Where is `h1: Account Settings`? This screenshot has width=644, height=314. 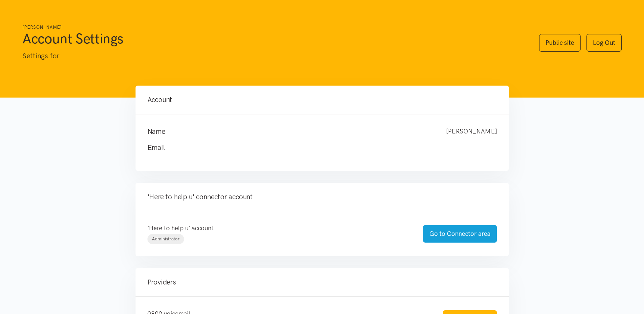 h1: Account Settings is located at coordinates (273, 39).